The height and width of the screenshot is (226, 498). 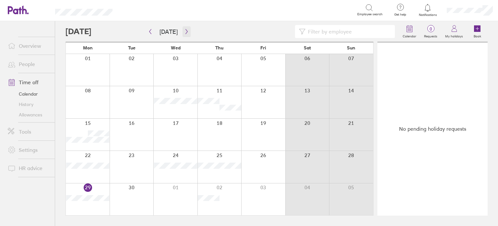 What do you see at coordinates (431, 31) in the screenshot?
I see `a: 0Requests` at bounding box center [431, 31].